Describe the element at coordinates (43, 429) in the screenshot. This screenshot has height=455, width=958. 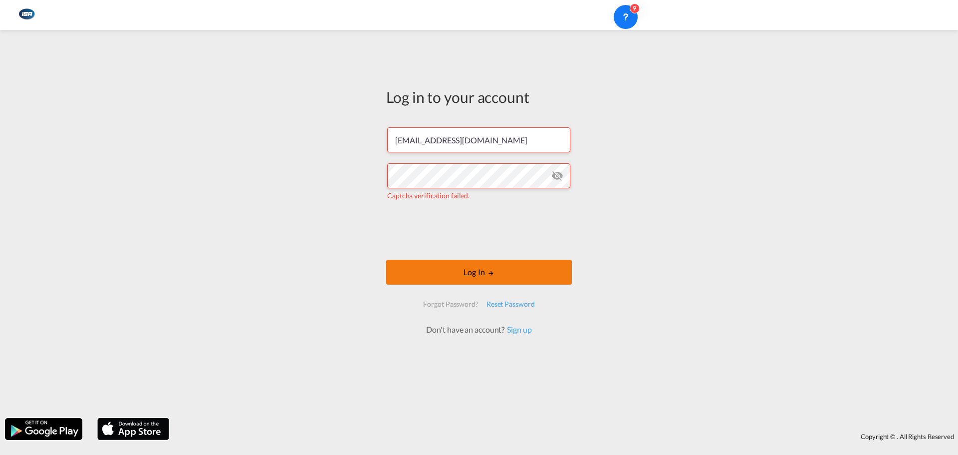
I see `img: google.png` at that location.